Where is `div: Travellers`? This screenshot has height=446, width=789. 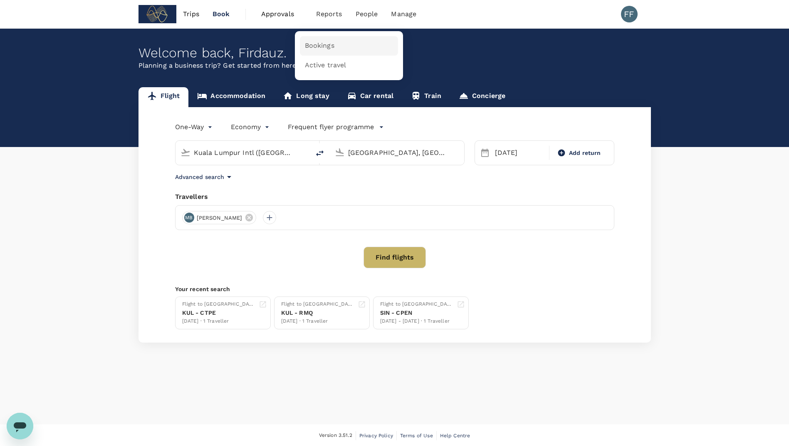 div: Travellers is located at coordinates (395, 197).